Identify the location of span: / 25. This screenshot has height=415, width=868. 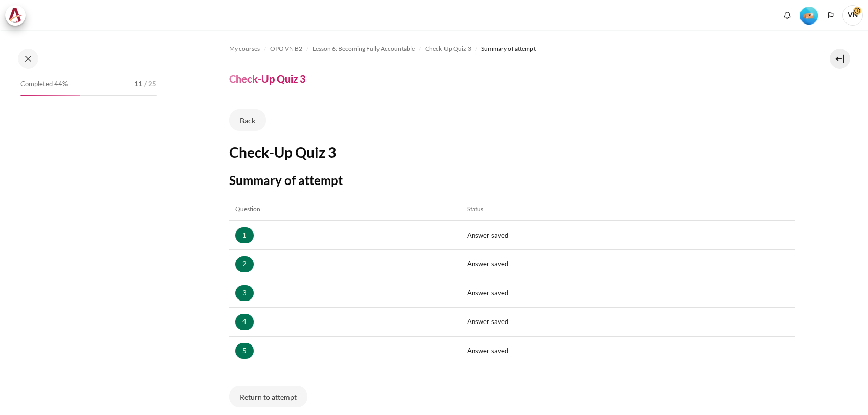
(150, 84).